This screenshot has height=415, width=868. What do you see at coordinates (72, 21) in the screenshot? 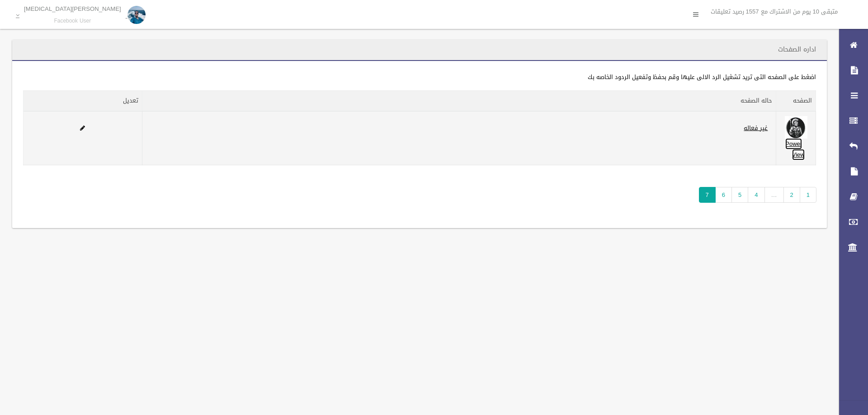
I see `small: Facebook User` at bounding box center [72, 21].